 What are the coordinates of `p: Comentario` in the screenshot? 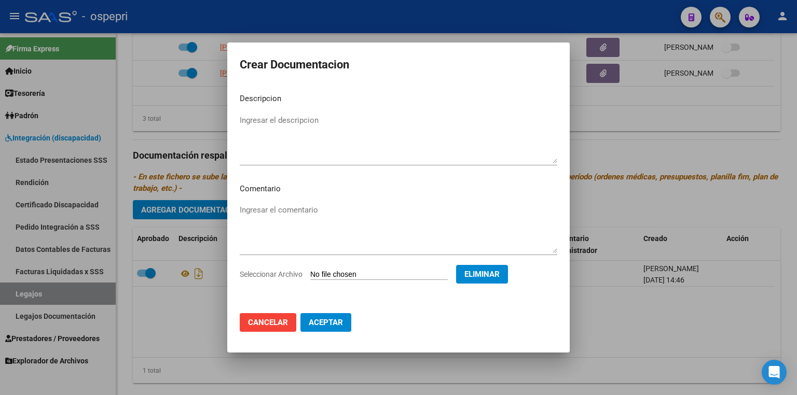 It's located at (399, 189).